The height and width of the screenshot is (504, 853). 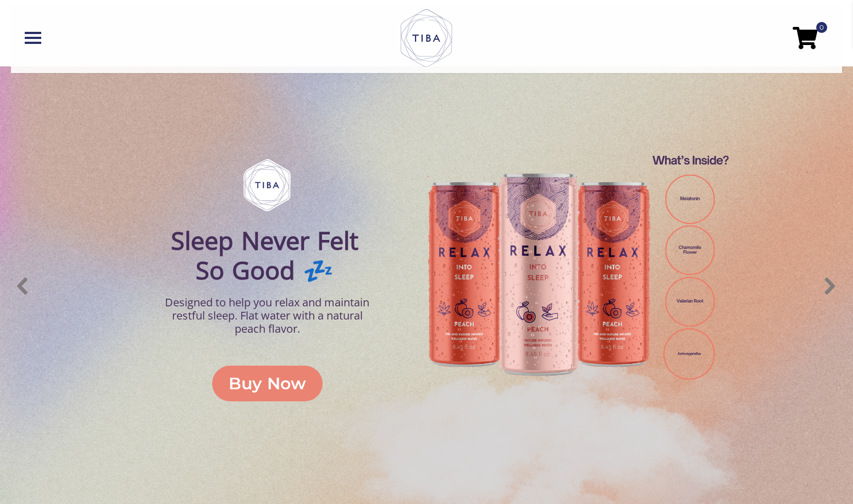 I want to click on div: Buy Now, so click(x=267, y=383).